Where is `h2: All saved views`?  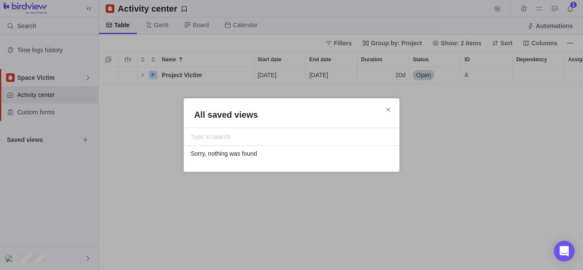
h2: All saved views is located at coordinates (291, 115).